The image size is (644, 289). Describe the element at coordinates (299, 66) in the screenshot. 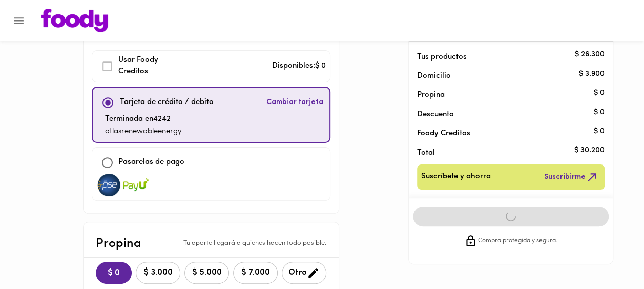

I see `p: Disponibles: $ 0` at that location.